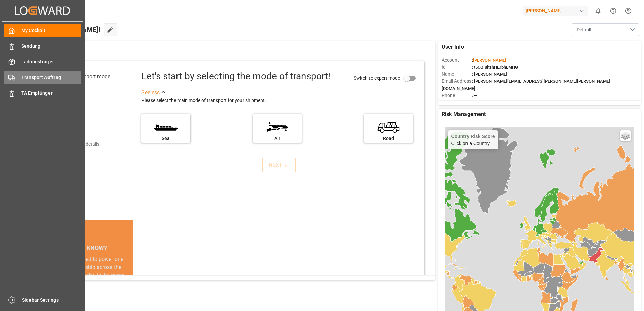 The height and width of the screenshot is (311, 644). Describe the element at coordinates (51, 62) in the screenshot. I see `span: Ladungsträger` at that location.